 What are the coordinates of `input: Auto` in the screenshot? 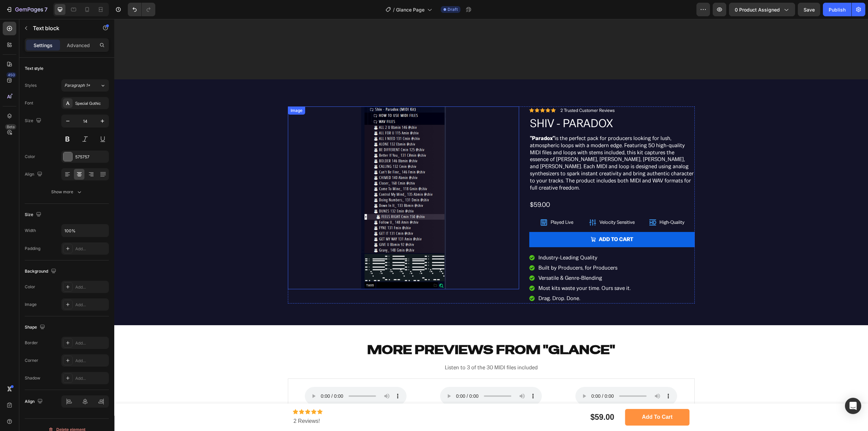 It's located at (85, 231).